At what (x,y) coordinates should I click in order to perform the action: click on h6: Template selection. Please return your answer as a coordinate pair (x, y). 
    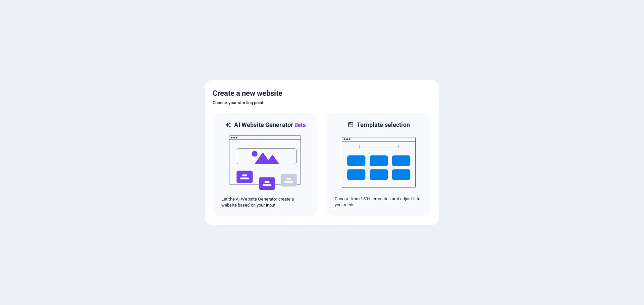
    Looking at the image, I should click on (383, 125).